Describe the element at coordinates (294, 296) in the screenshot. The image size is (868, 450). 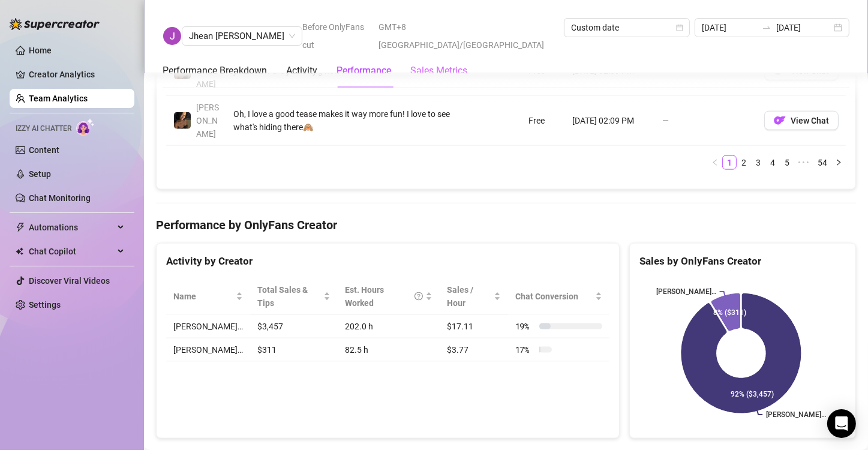
I see `th: Total Sales & Tips` at that location.